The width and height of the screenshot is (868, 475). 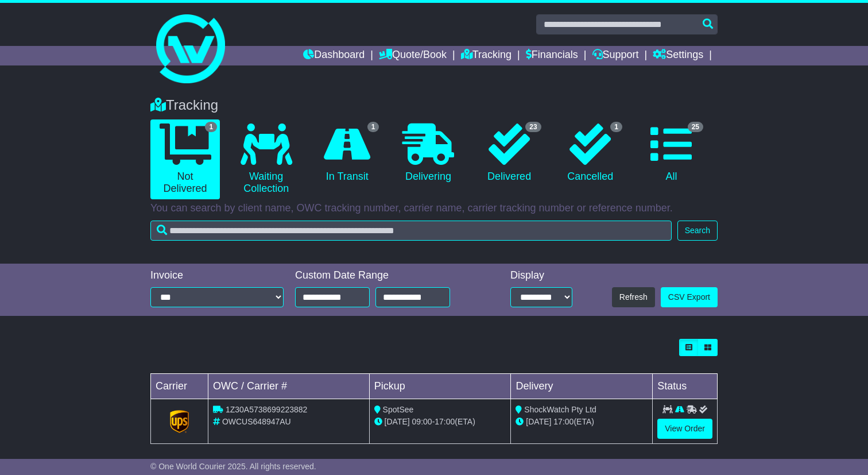 What do you see at coordinates (582, 387) in the screenshot?
I see `td: Delivery` at bounding box center [582, 387].